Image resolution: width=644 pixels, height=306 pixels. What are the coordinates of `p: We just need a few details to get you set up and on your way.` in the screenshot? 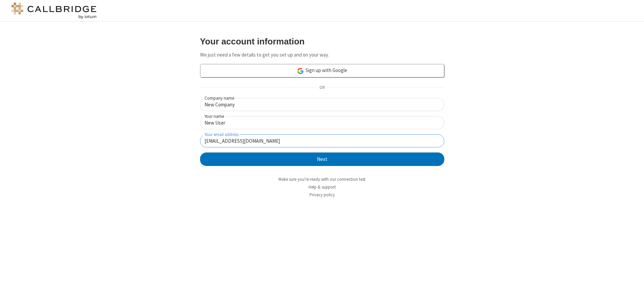 It's located at (322, 55).